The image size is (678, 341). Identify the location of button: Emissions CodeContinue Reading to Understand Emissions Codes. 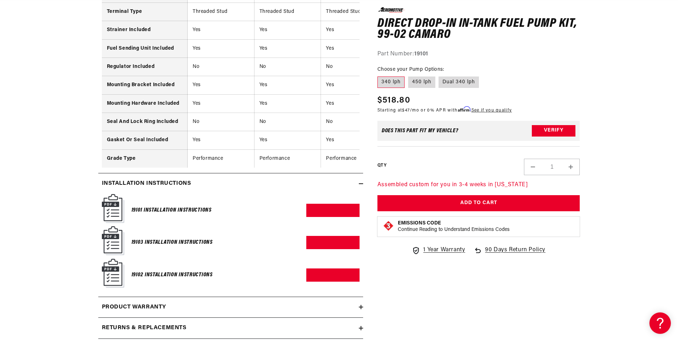
(454, 226).